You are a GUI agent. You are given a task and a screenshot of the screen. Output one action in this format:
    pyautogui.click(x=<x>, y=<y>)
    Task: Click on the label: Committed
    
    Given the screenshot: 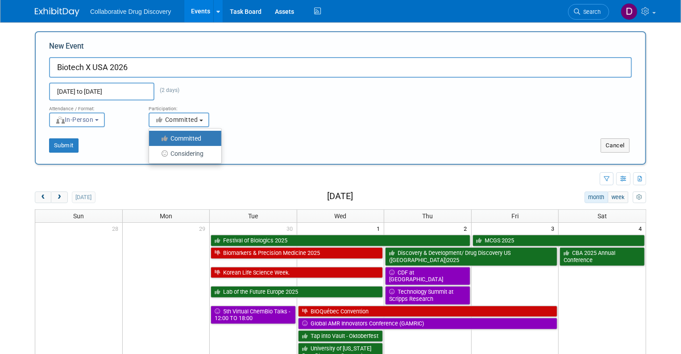 What is the action you would take?
    pyautogui.click(x=183, y=138)
    